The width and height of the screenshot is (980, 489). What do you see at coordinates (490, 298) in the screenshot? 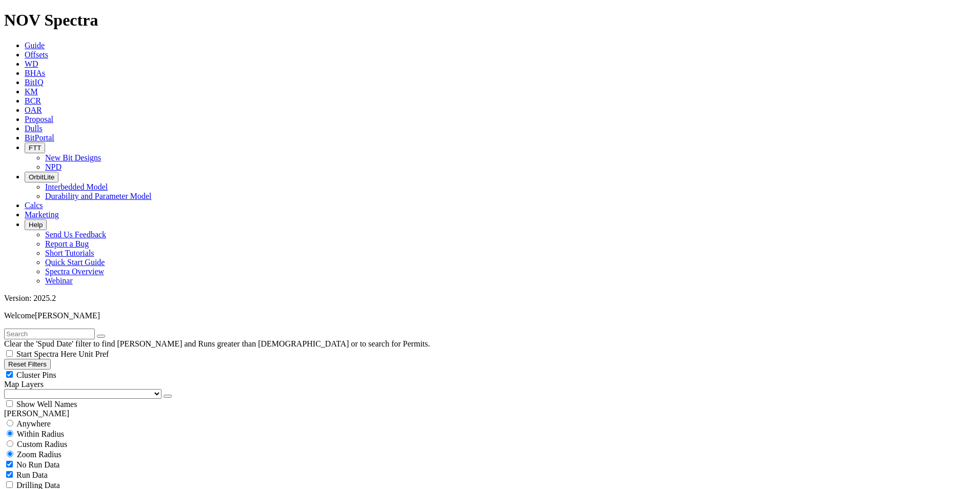
I see `div: Version: 2025.2` at bounding box center [490, 298].